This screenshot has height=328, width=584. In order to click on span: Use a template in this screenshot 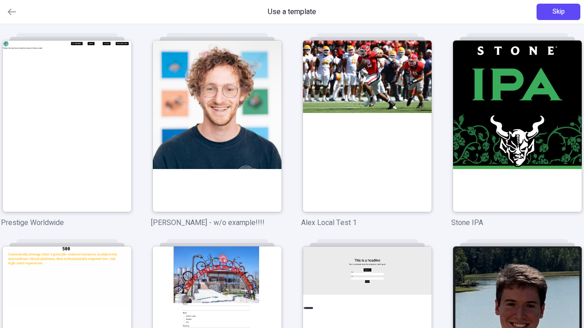, I will do `click(292, 12)`.